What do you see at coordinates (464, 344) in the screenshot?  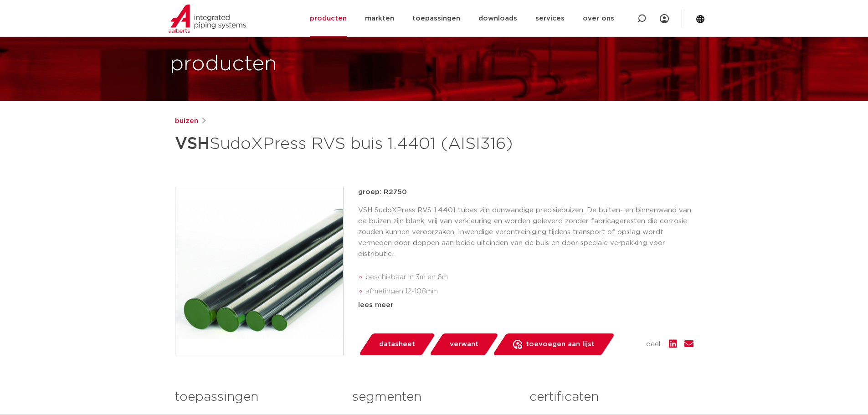 I see `span: verwant` at bounding box center [464, 344].